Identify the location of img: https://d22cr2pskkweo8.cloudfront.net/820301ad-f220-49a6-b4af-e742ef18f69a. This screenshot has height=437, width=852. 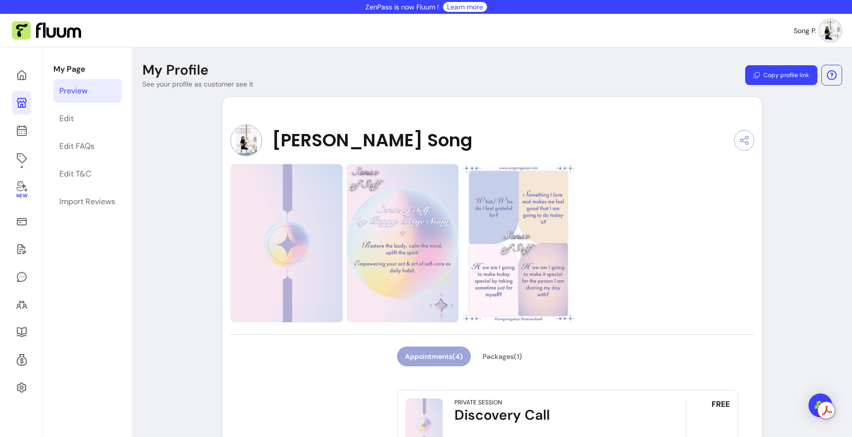
(518, 243).